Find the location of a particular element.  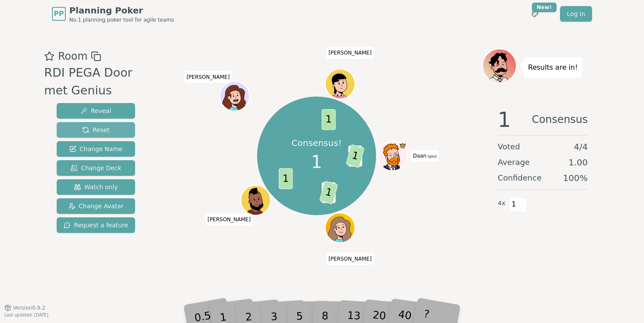

span: Voted is located at coordinates (509, 146).